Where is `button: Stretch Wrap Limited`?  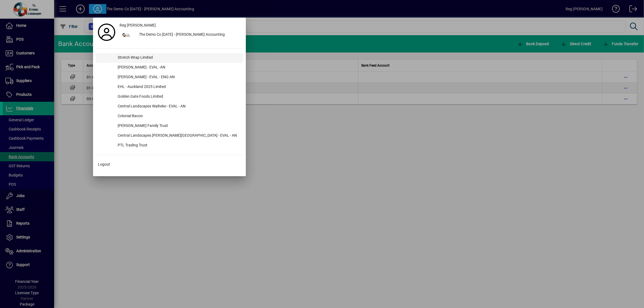
button: Stretch Wrap Limited is located at coordinates (169, 58).